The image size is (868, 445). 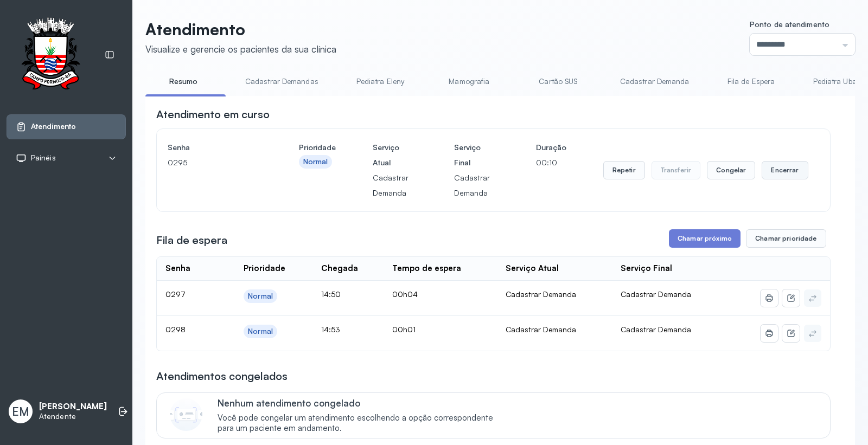 What do you see at coordinates (178, 268) in the screenshot?
I see `div: Senha` at bounding box center [178, 268].